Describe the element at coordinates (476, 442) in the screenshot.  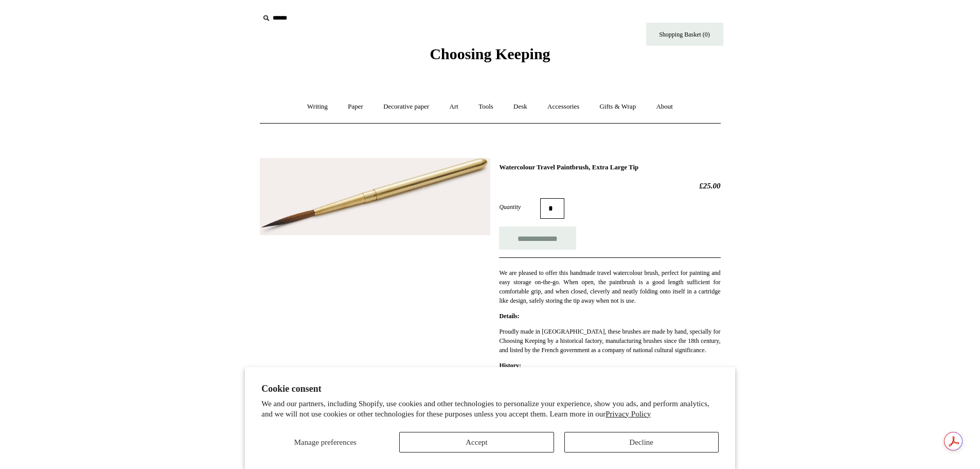
I see `button: Accept` at that location.